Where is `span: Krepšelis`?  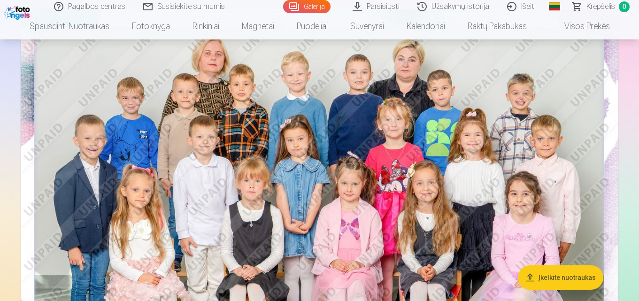
span: Krepšelis is located at coordinates (600, 7).